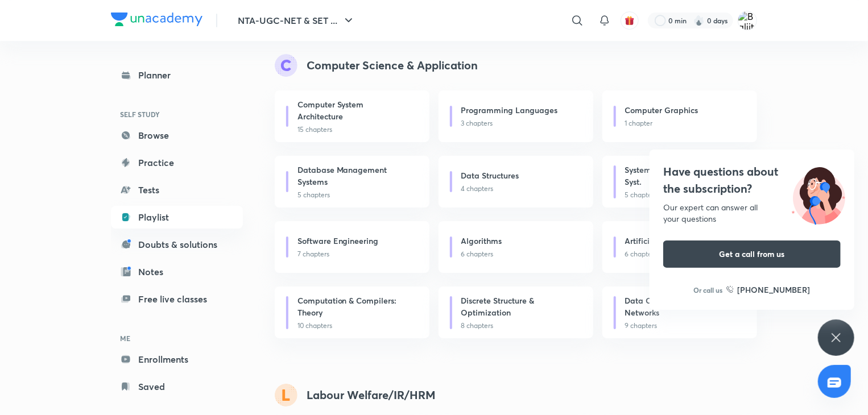 This screenshot has width=868, height=415. What do you see at coordinates (684, 326) in the screenshot?
I see `p: 9 chapters` at bounding box center [684, 326].